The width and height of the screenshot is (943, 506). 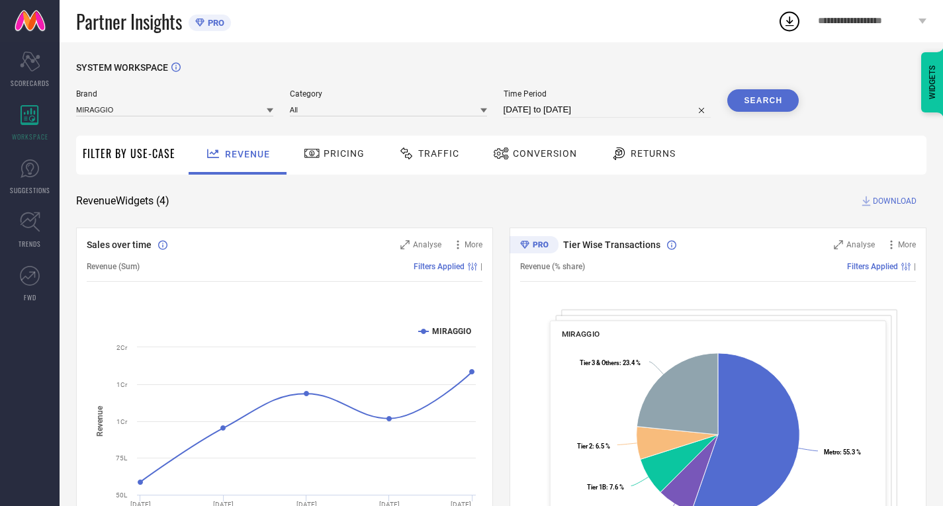 I want to click on text: 75L, so click(x=122, y=458).